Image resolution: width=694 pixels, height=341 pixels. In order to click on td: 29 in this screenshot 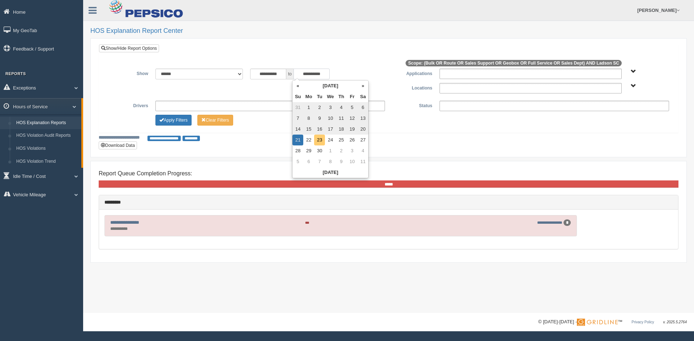, I will do `click(309, 151)`.